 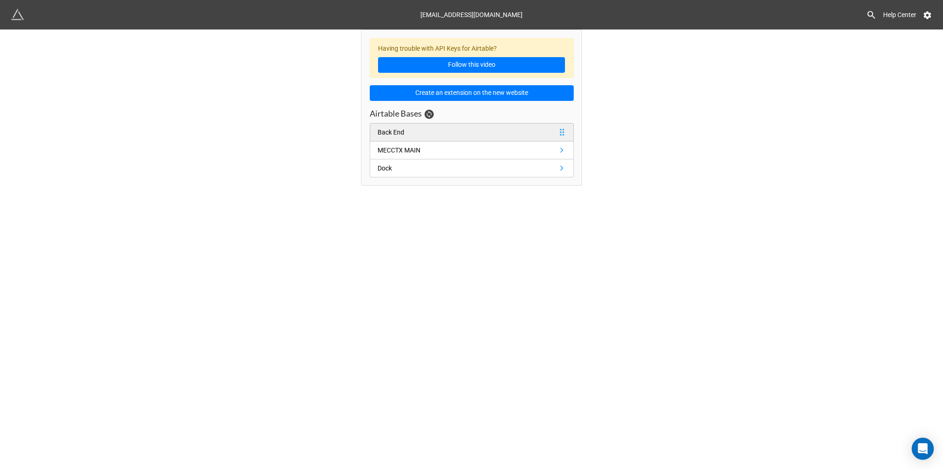 I want to click on a: Follow this video, so click(x=471, y=65).